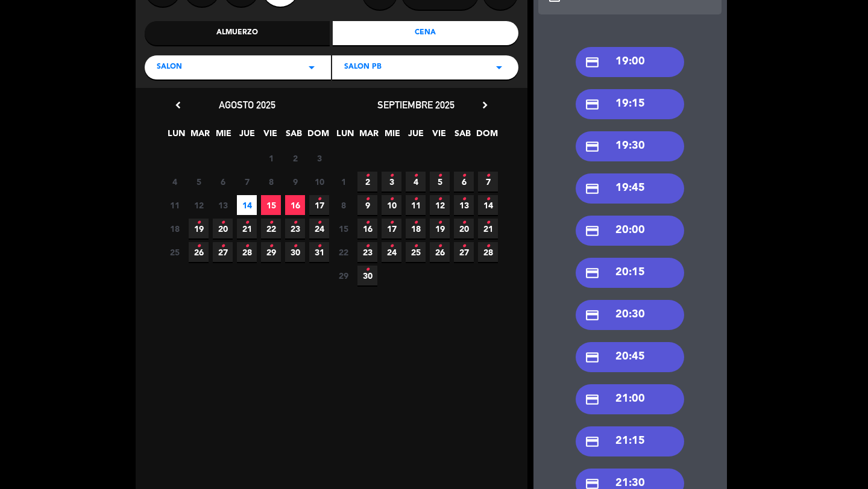  I want to click on span: SALON PB, so click(363, 67).